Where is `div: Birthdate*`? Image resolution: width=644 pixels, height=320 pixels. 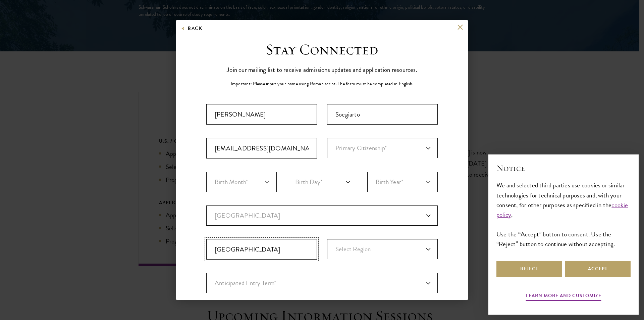
div: Birthdate* is located at coordinates (322, 189).